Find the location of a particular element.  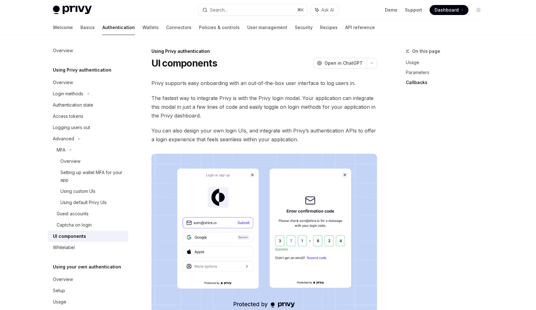

a: Callbacks is located at coordinates (447, 83).